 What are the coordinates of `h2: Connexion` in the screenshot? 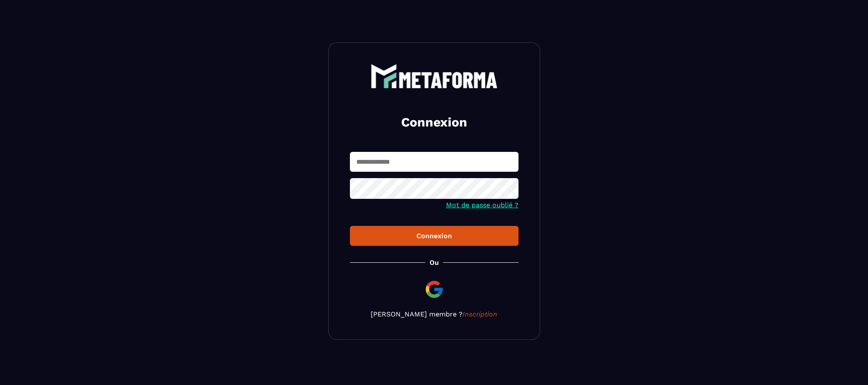 It's located at (434, 122).